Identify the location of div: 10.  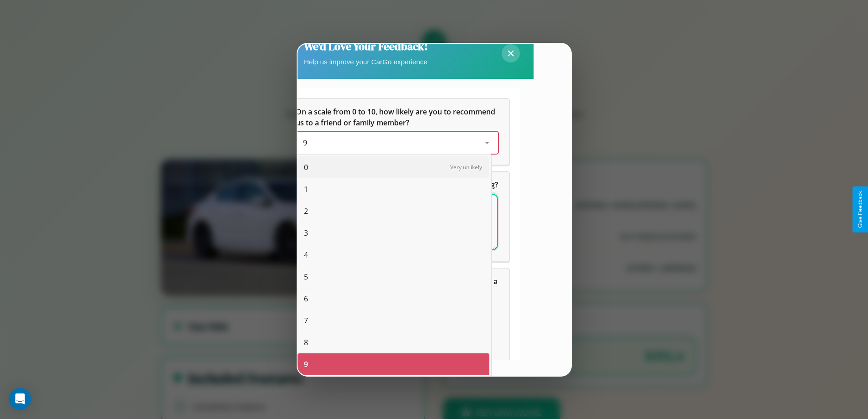
(393, 386).